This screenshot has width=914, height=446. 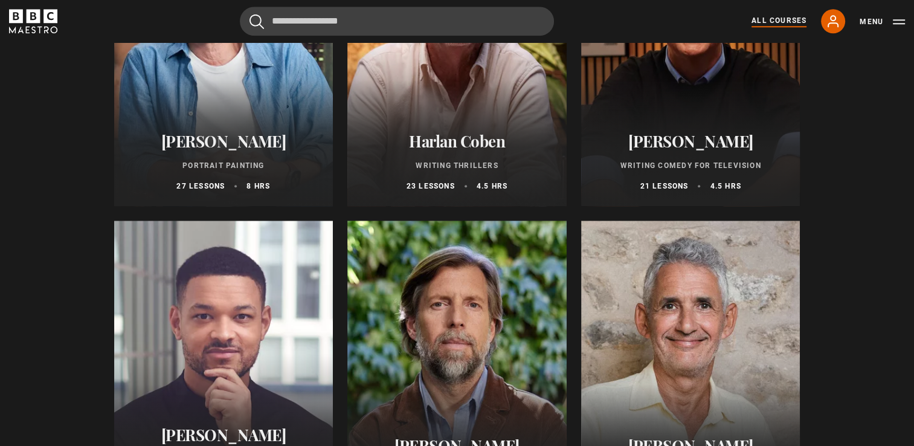 I want to click on p: 27 lessons, so click(x=201, y=186).